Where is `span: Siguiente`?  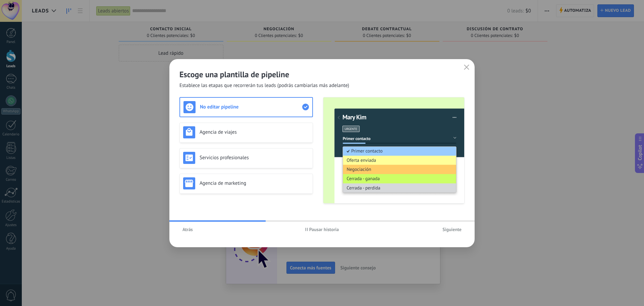 span: Siguiente is located at coordinates (452, 230).